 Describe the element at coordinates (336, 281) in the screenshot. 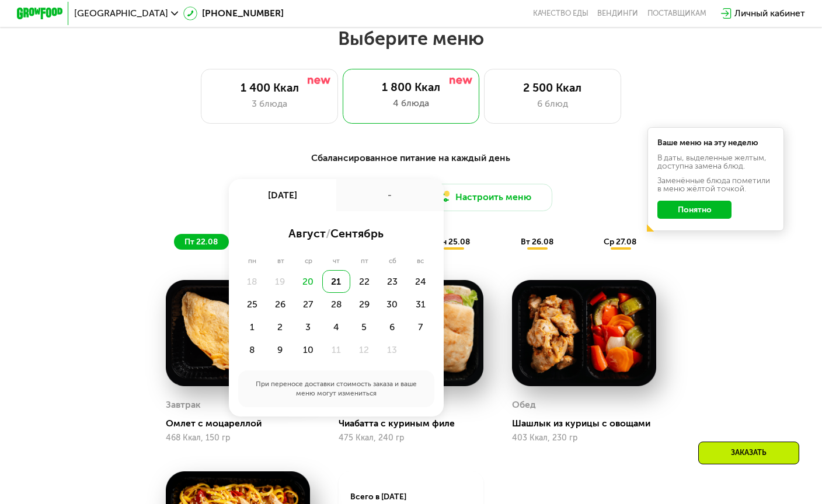

I see `div: 21` at that location.